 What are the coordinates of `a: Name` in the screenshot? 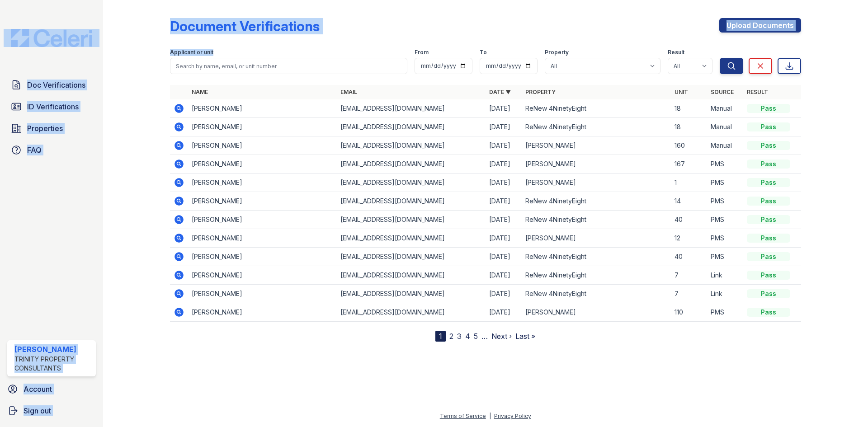 It's located at (200, 92).